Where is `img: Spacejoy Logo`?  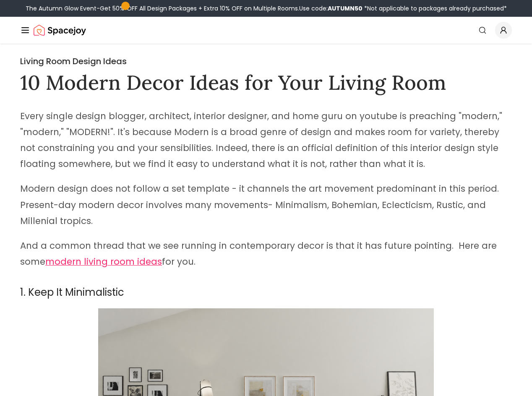 img: Spacejoy Logo is located at coordinates (60, 30).